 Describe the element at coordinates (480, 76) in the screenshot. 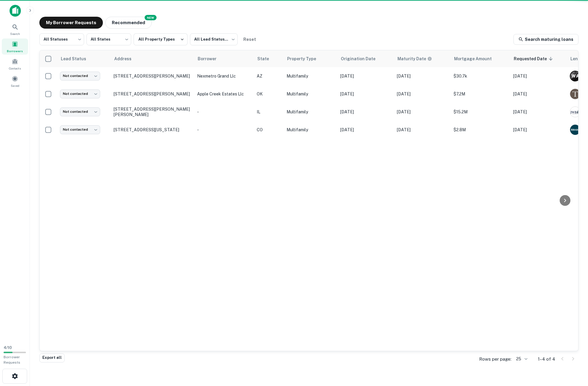

I see `p: $30.7k` at that location.